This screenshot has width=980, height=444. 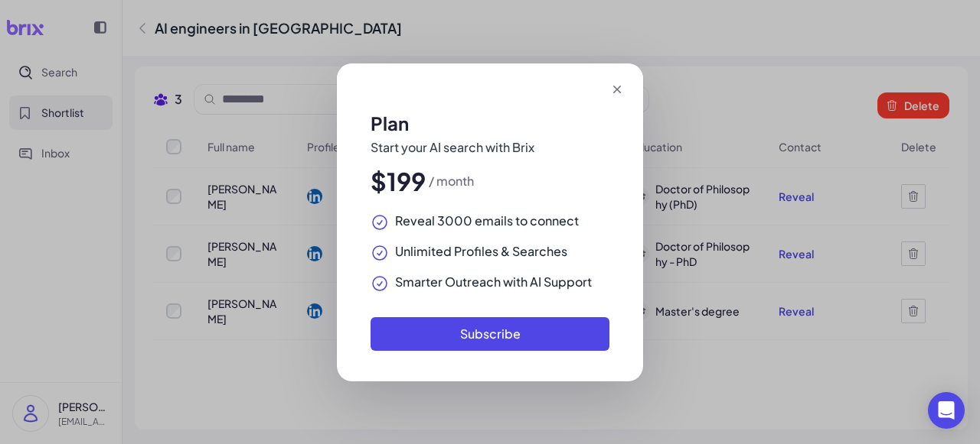 I want to click on span: Smarter Outreach with AI Support, so click(x=493, y=283).